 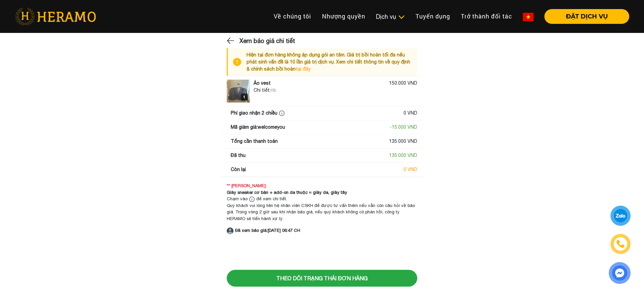 I want to click on div: Quý khách vui lòng liên hệ nhân viên CSKH để được tư vấn thêm nếu vẫn còn câu hỏi về báo giá. Tro..., so click(x=322, y=212).